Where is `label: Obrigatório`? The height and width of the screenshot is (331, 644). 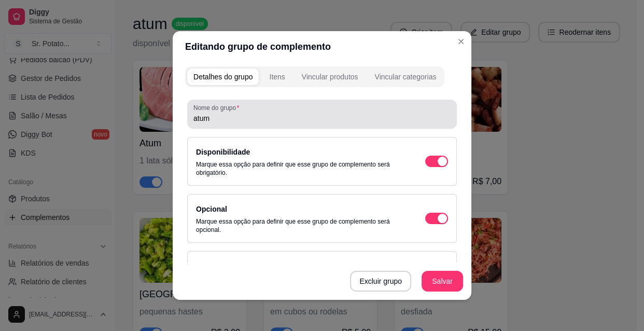
label: Obrigatório is located at coordinates (216, 266).